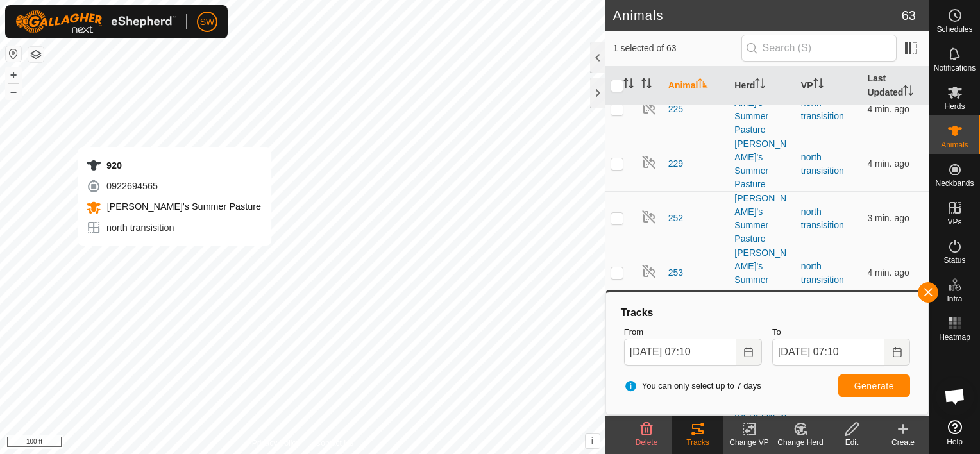 The width and height of the screenshot is (980, 454). What do you see at coordinates (675, 109) in the screenshot?
I see `span: 225` at bounding box center [675, 109].